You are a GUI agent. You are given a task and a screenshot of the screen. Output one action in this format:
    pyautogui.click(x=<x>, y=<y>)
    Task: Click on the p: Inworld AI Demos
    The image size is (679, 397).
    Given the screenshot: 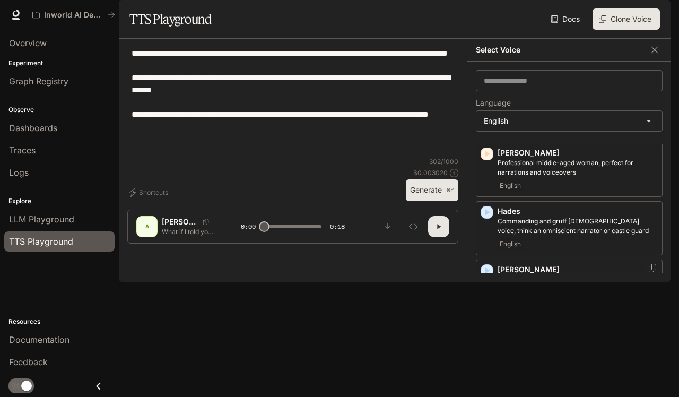 What is the action you would take?
    pyautogui.click(x=74, y=15)
    